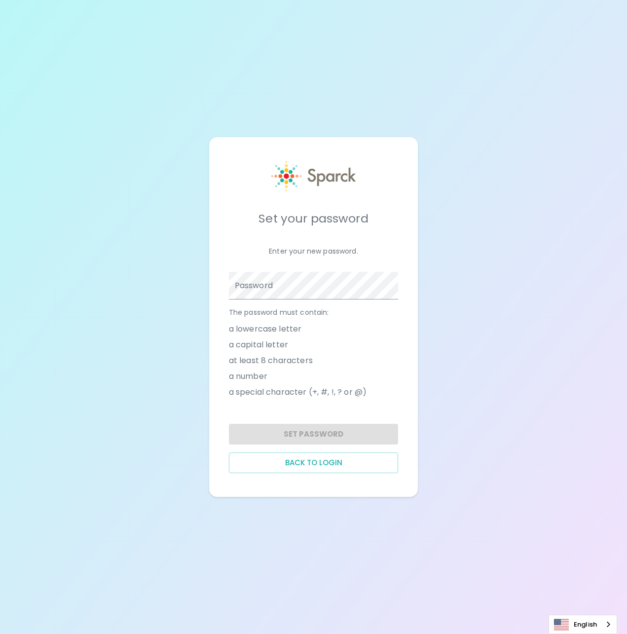 The width and height of the screenshot is (627, 634). I want to click on span: a capital letter, so click(259, 345).